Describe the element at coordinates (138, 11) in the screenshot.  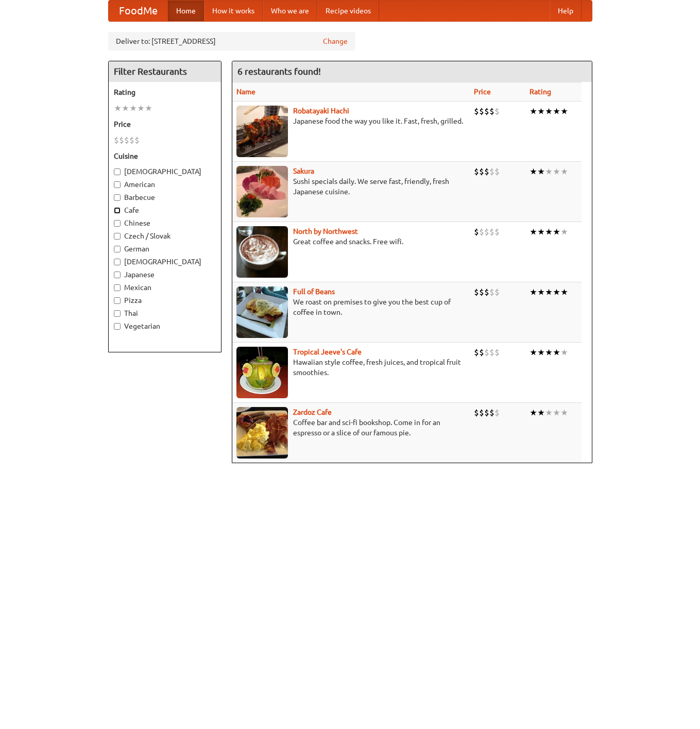
I see `a: FoodMe` at that location.